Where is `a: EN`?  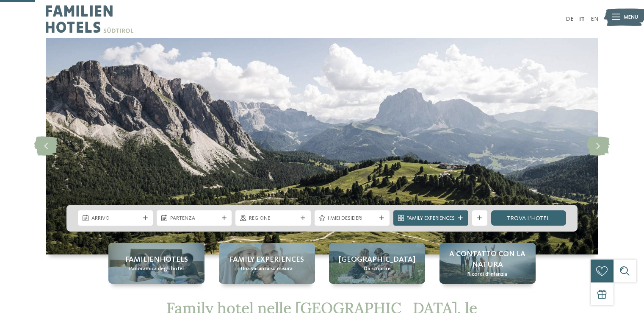 a: EN is located at coordinates (595, 19).